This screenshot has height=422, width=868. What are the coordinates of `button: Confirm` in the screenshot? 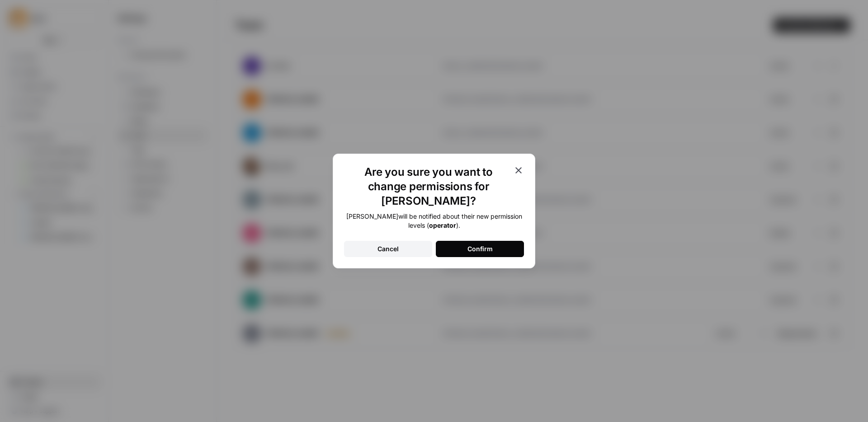 It's located at (479, 249).